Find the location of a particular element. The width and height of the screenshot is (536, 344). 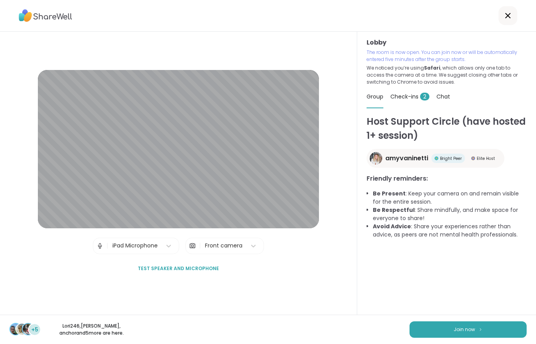

a: amyvaninettiamyvaninettiBright PeerBright PeerElite HostElite Host is located at coordinates (436, 158).